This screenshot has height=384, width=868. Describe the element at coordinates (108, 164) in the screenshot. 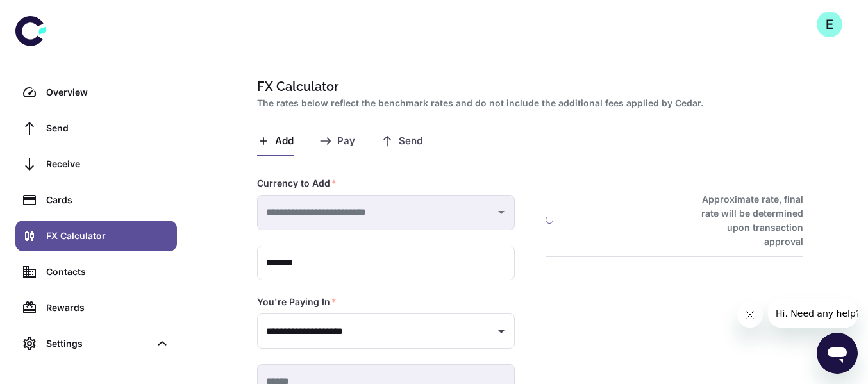

I see `div: Receive` at that location.